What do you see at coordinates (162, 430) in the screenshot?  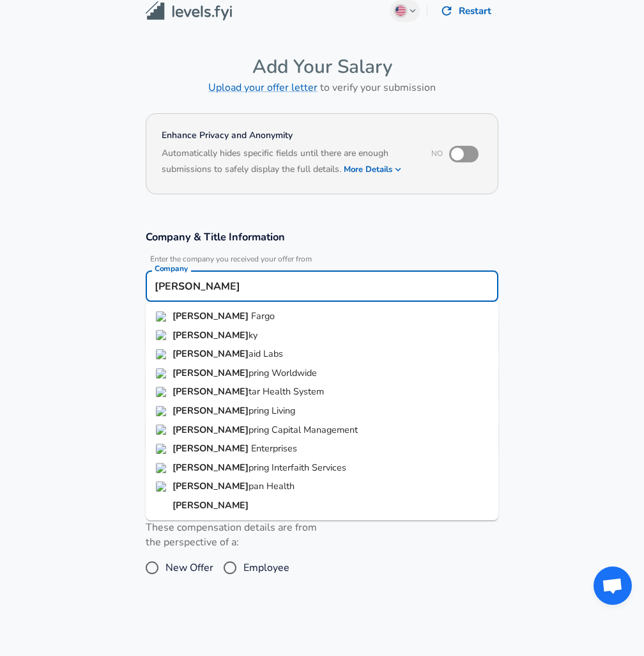 I see `img: wellspringcapital.com` at bounding box center [162, 430].